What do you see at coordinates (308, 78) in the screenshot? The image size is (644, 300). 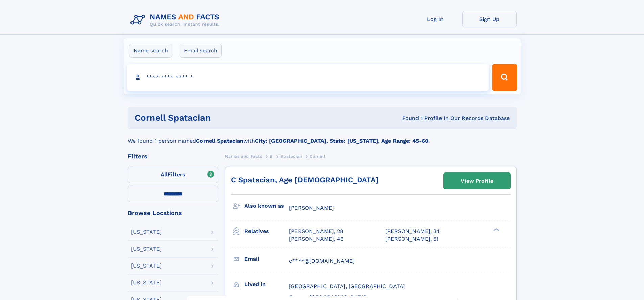 I see `input: search input` at bounding box center [308, 78].